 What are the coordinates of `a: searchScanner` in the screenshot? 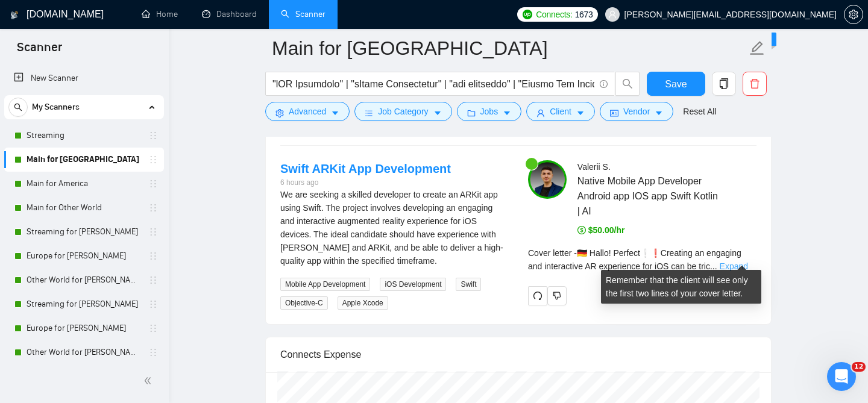 It's located at (303, 14).